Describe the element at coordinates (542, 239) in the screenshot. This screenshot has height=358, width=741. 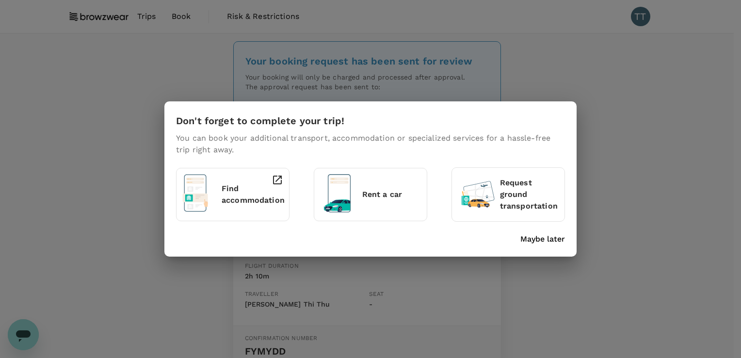
I see `button: Maybe later` at that location.